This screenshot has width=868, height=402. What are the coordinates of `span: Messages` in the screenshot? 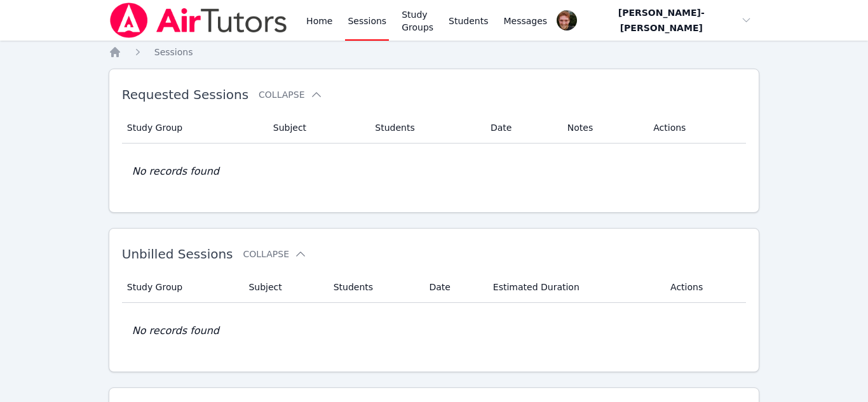 It's located at (526, 21).